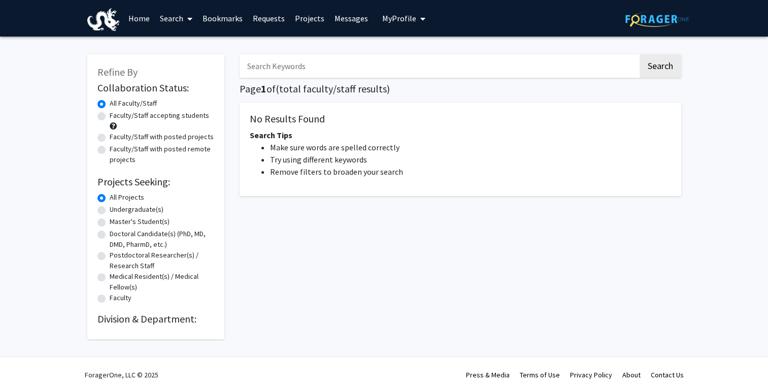 The image size is (768, 384). What do you see at coordinates (222, 18) in the screenshot?
I see `a: Bookmarks` at bounding box center [222, 18].